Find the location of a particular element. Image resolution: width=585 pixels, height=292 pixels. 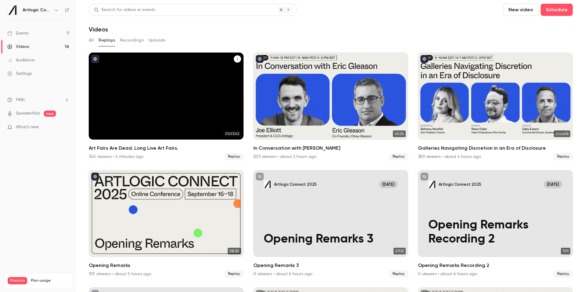

a: SpeakerHub is located at coordinates (28, 114).